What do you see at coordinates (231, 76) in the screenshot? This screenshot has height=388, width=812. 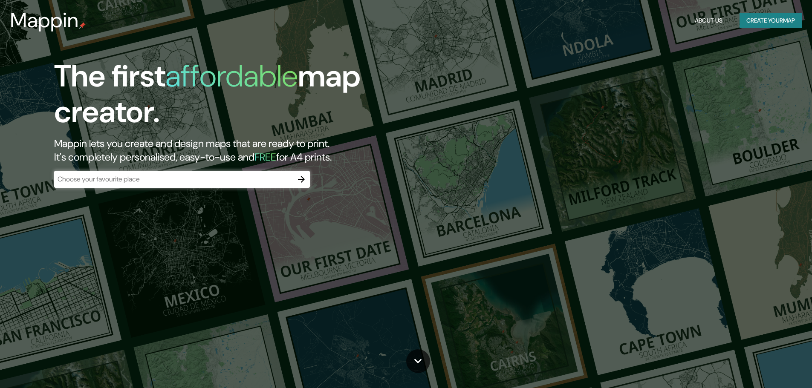 I see `h1: affordable` at bounding box center [231, 76].